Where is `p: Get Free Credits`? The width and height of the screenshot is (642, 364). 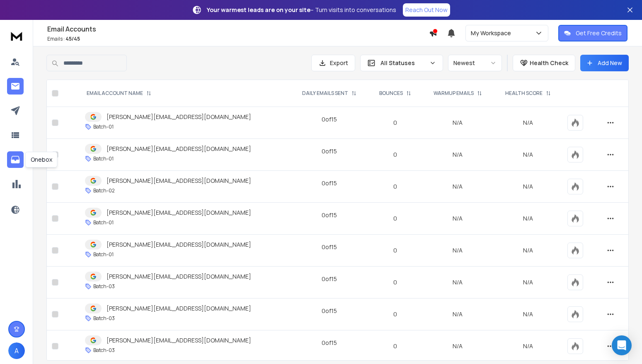 p: Get Free Credits is located at coordinates (599, 34).